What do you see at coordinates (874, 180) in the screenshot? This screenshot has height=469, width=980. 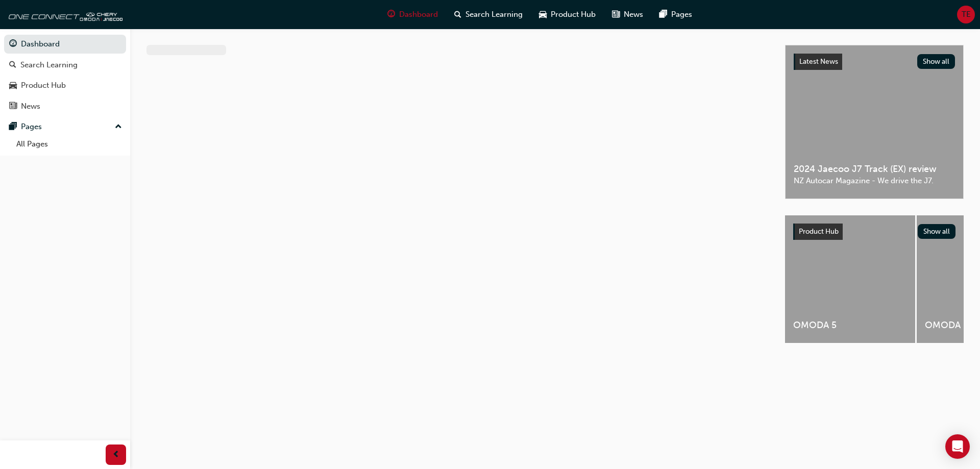 I see `span: NZ Autocar Magazine - We drive the J7.` at bounding box center [874, 180].